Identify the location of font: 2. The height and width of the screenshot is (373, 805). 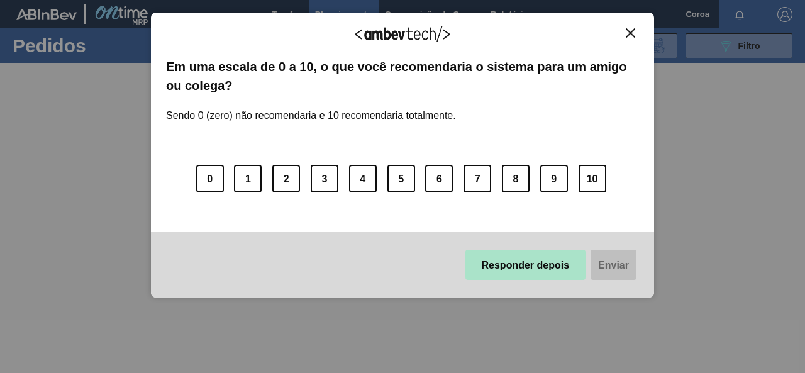
(286, 179).